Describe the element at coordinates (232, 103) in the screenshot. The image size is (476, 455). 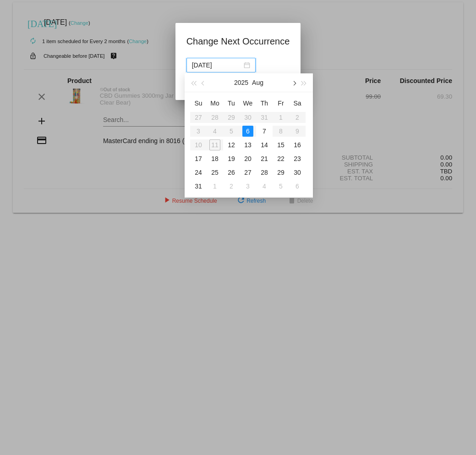
I see `th: Tue` at that location.